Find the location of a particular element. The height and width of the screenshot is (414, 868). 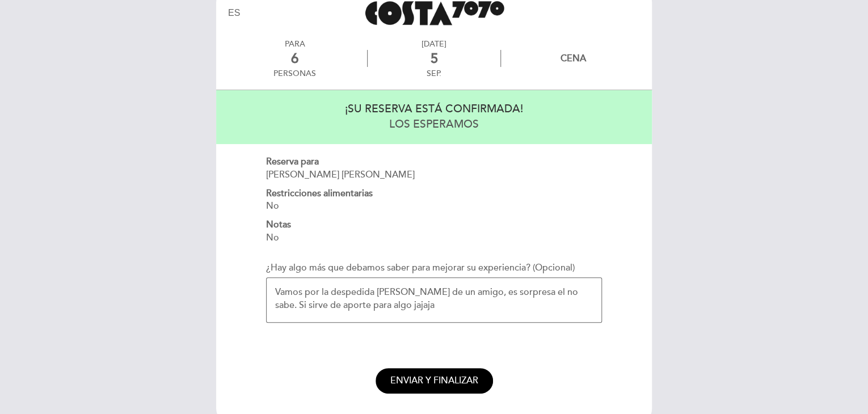

span: ENVIAR Y FINALIZAR is located at coordinates (434, 380).